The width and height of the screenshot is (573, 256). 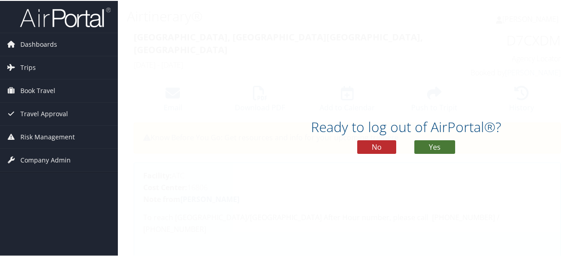 I want to click on span: Risk Management, so click(x=48, y=136).